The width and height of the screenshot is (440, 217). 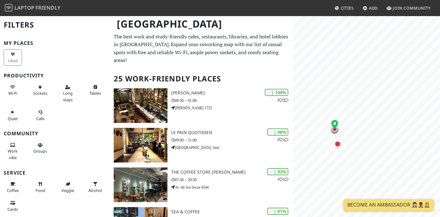 I want to click on p: 07:30 – 20:30, so click(x=232, y=179).